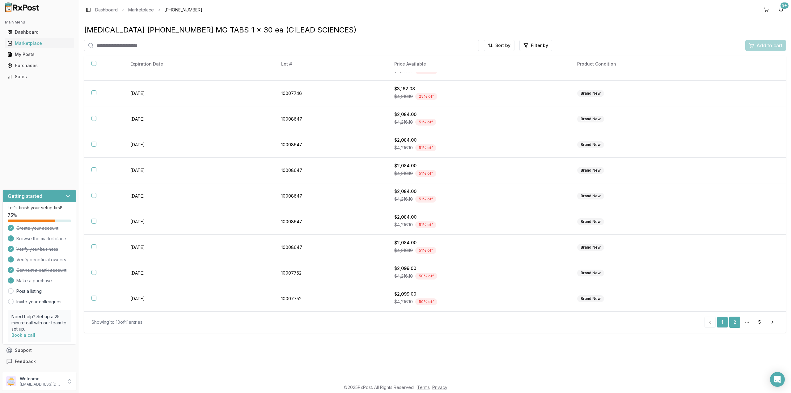 Image resolution: width=791 pixels, height=393 pixels. What do you see at coordinates (23, 334) in the screenshot?
I see `a: Book a call` at bounding box center [23, 334].